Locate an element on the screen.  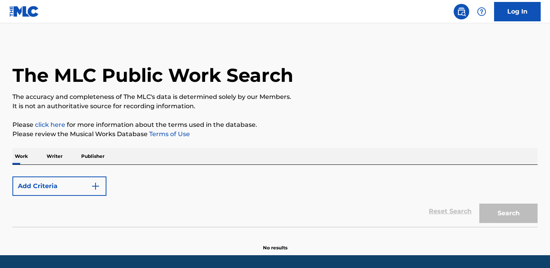
form: Search Form is located at coordinates (275, 200).